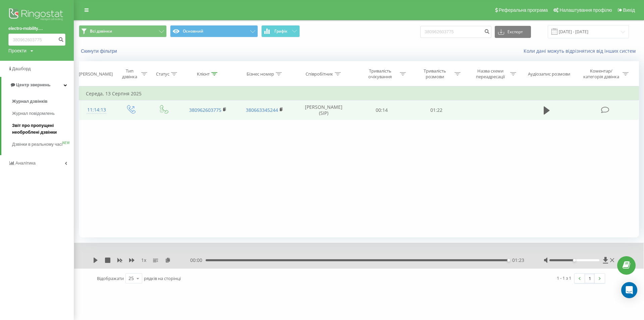  What do you see at coordinates (586, 10) in the screenshot?
I see `span: Налаштування профілю` at bounding box center [586, 10].